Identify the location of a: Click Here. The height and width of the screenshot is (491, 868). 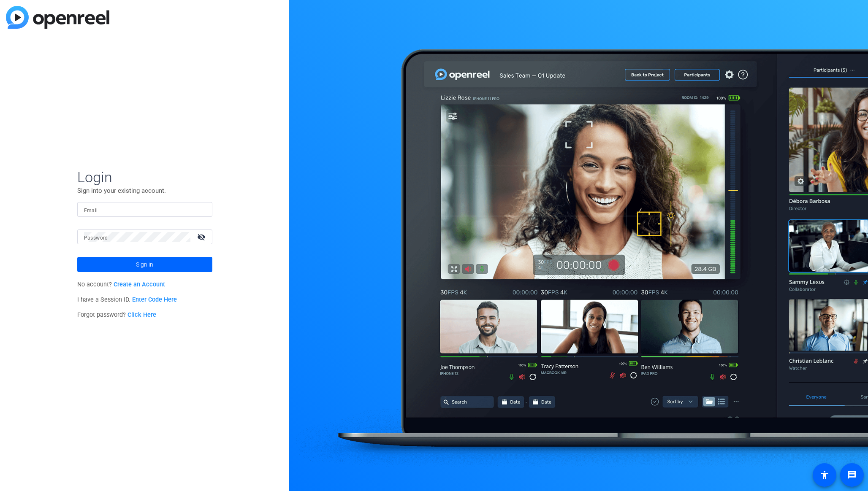
(142, 315).